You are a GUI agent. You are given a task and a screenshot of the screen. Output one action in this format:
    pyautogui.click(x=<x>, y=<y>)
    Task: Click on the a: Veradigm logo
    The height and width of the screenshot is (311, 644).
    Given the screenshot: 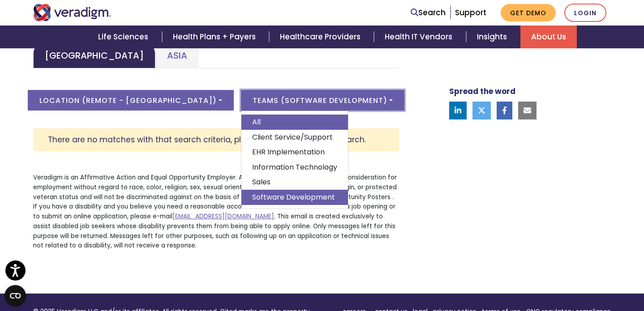 What is the action you would take?
    pyautogui.click(x=72, y=12)
    